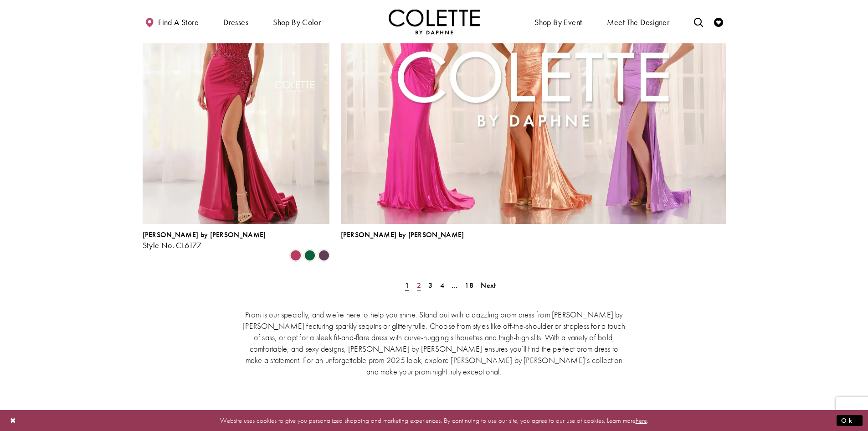  Describe the element at coordinates (434, 22) in the screenshot. I see `a: Visit Home Page` at that location.